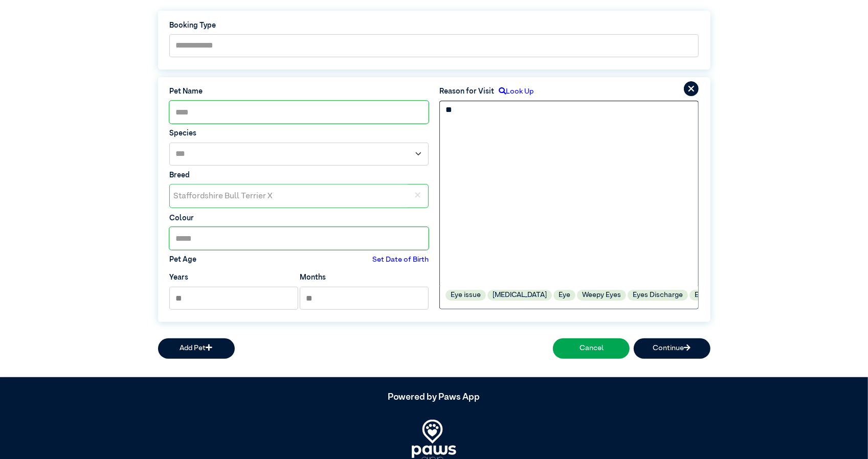 This screenshot has height=459, width=868. I want to click on label: Eye Problems, so click(716, 295).